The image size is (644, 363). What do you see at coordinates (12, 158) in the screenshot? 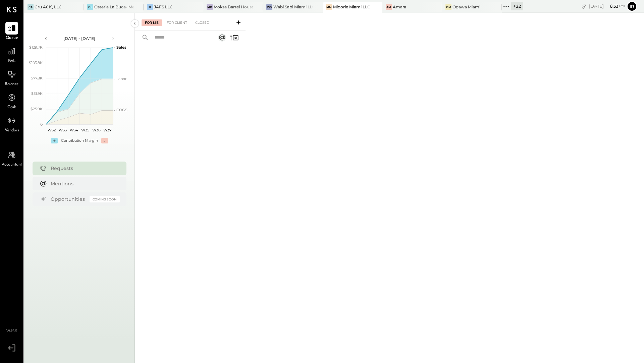
I see `a: Accountant` at bounding box center [12, 158].